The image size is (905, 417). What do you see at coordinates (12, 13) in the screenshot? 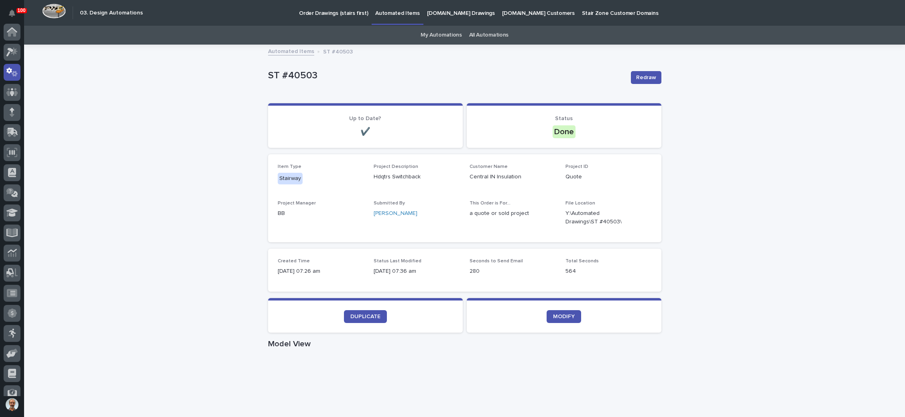
I see `button: Notifications` at bounding box center [12, 13].